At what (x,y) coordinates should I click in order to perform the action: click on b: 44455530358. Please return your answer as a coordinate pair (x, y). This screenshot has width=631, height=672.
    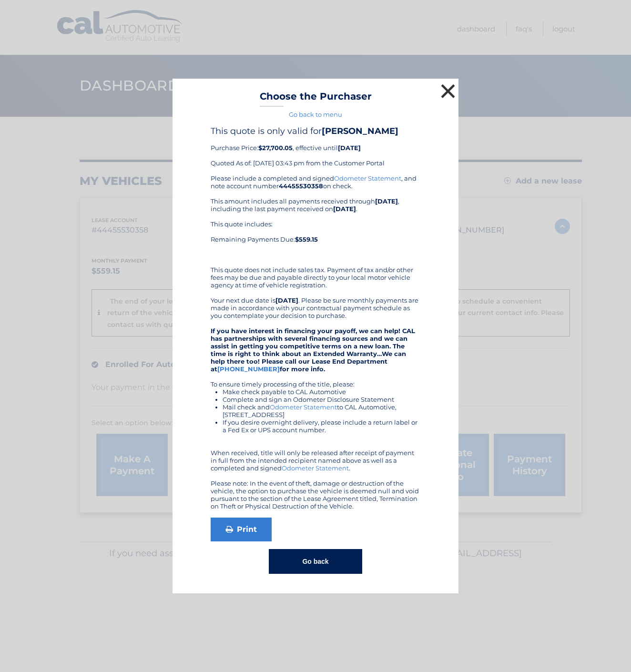
    Looking at the image, I should click on (301, 186).